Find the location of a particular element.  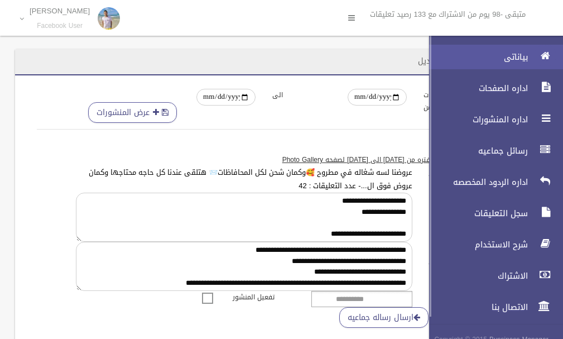

a: اداره الصفحات is located at coordinates (491, 88).